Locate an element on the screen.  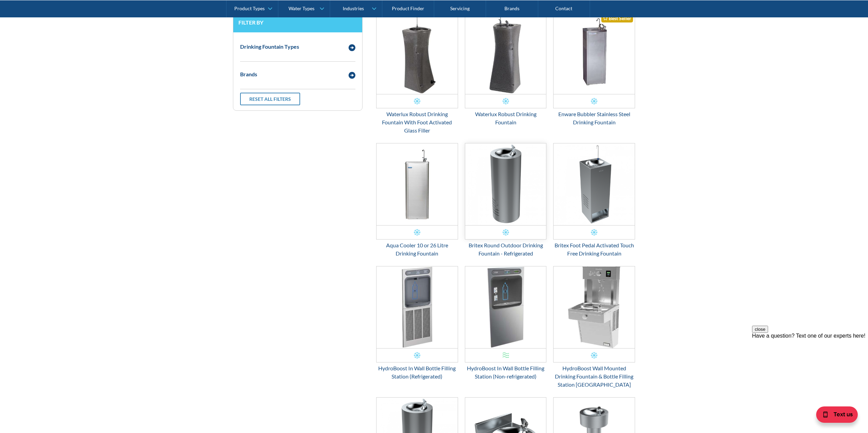
div: Water Types is located at coordinates (302, 8).